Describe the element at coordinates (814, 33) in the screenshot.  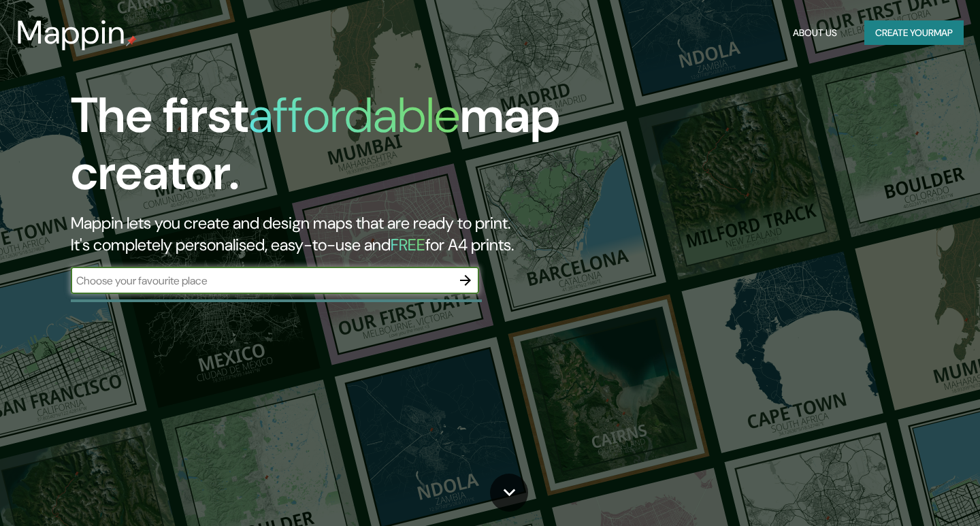
I see `button: About Us` at that location.